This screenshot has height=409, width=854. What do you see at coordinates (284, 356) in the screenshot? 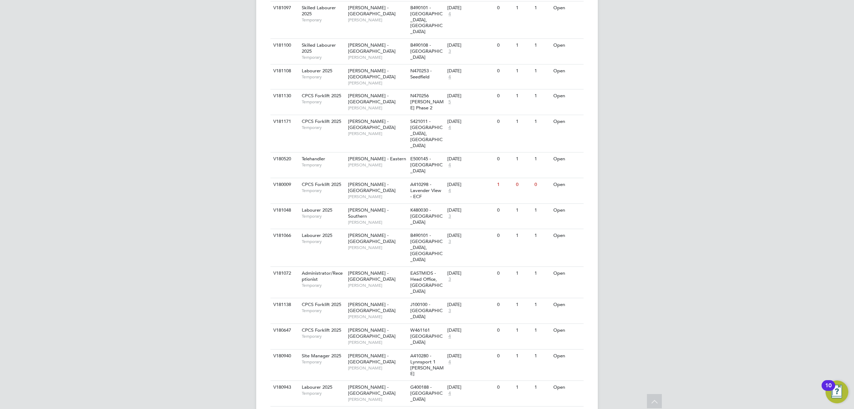
I see `div: V180940` at bounding box center [284, 356].